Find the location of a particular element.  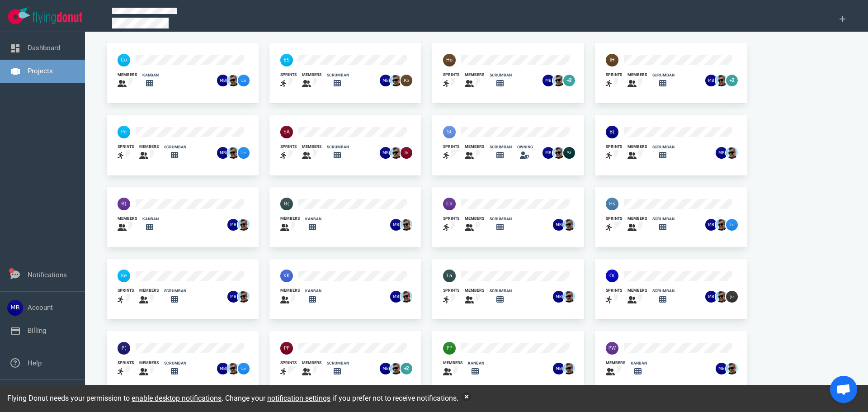

text: +2 is located at coordinates (569, 80).